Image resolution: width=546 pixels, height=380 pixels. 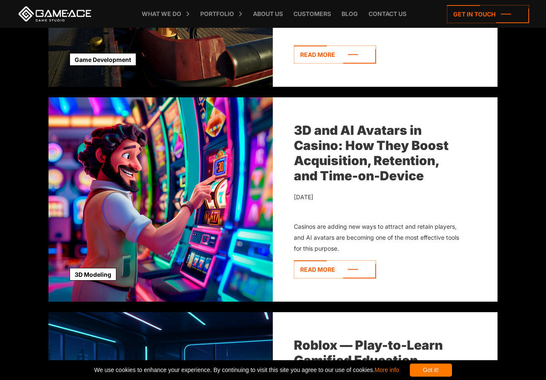 I want to click on div: Casinos are adding new ways to attract and retain players, and AI avatars are becoming one of the..., so click(x=376, y=237).